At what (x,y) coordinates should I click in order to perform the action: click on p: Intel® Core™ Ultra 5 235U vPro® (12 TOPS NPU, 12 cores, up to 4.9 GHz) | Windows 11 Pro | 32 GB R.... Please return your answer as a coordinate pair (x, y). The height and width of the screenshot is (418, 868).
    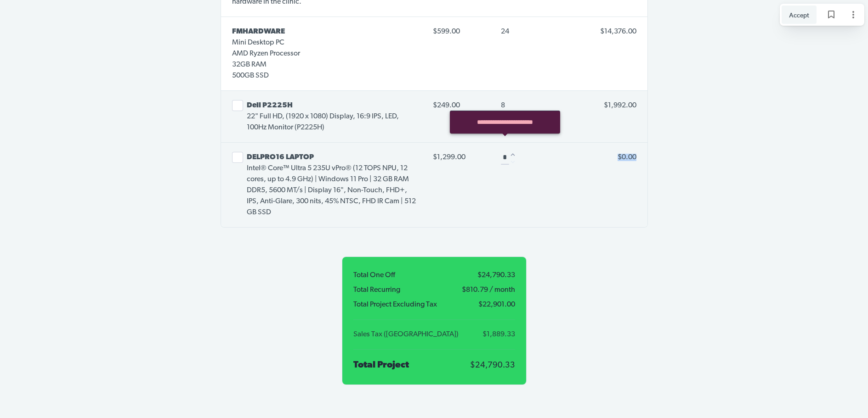
    Looking at the image, I should click on (332, 185).